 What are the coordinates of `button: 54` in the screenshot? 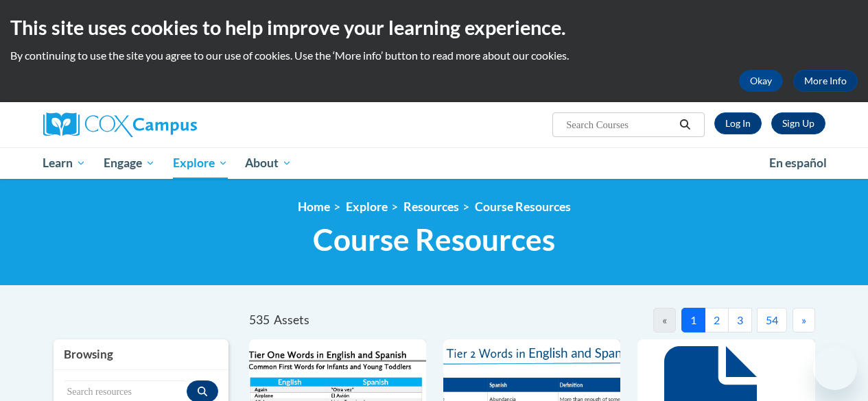 It's located at (772, 320).